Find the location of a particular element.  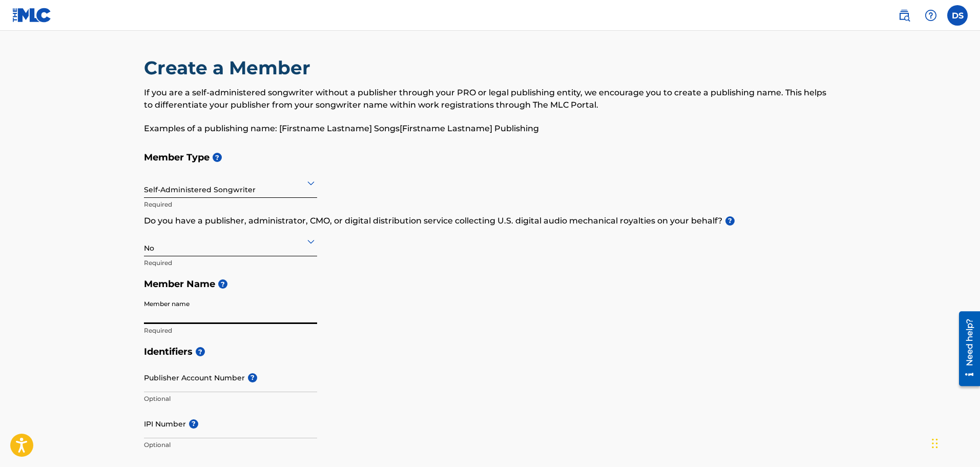

a: Public Search is located at coordinates (904, 16).